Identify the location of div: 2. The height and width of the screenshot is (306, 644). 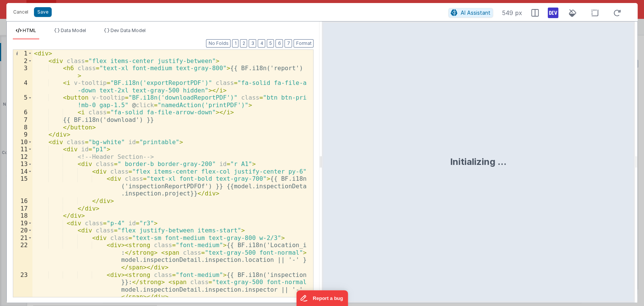
(22, 61).